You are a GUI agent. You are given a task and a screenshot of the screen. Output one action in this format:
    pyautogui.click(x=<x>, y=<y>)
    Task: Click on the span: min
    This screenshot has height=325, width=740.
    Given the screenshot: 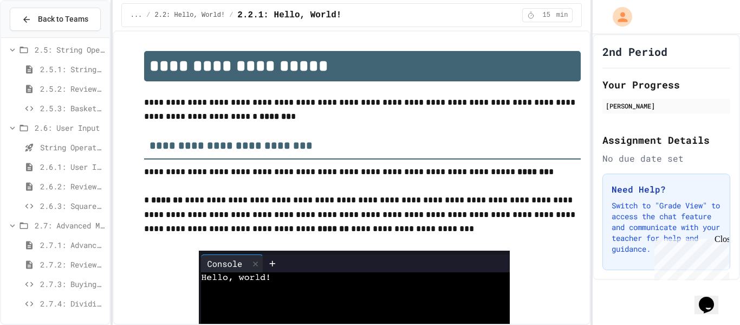 What is the action you would take?
    pyautogui.click(x=563, y=15)
    